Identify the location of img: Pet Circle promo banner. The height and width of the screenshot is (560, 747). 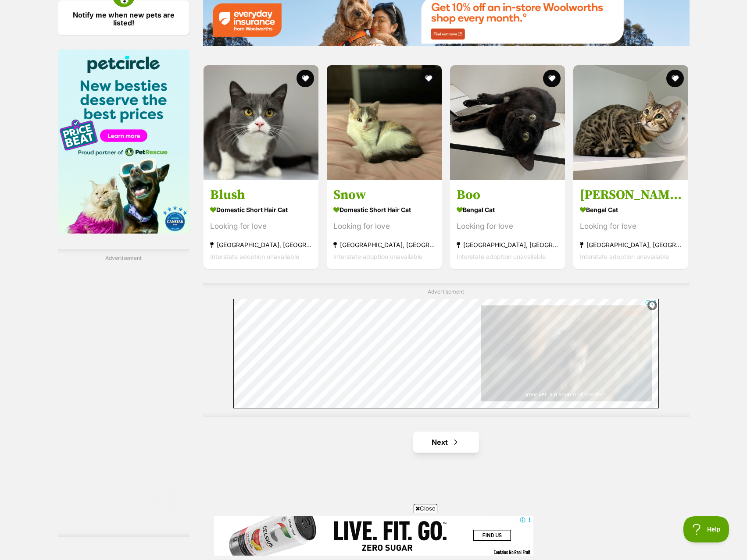
(124, 141).